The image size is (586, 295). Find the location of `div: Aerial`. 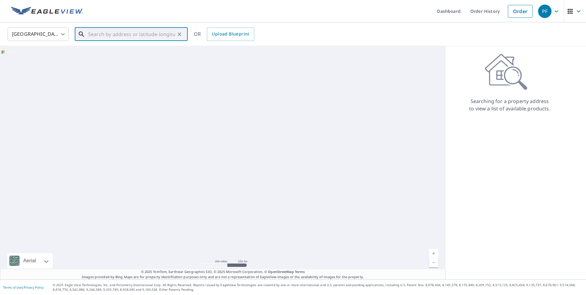

div: Aerial is located at coordinates (30, 260).